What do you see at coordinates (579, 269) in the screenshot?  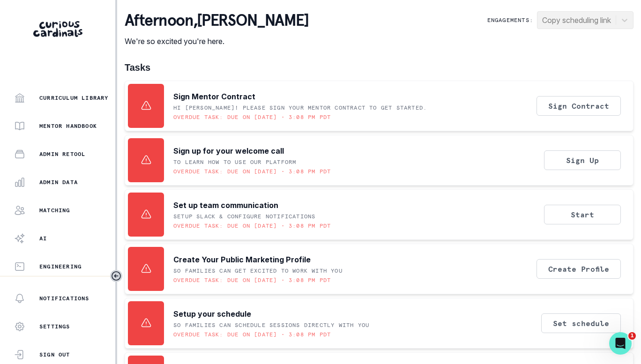 I see `button: Create Profile` at bounding box center [579, 269].